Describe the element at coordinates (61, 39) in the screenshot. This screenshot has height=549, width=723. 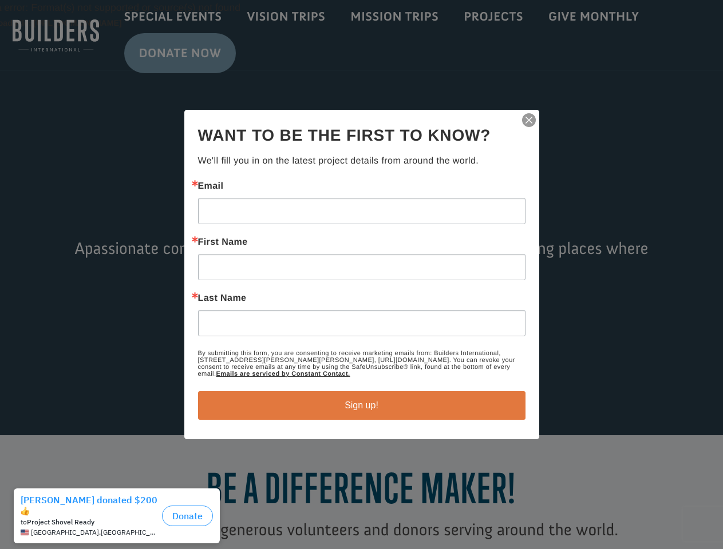
I see `strong: Project Shovel Ready` at that location.